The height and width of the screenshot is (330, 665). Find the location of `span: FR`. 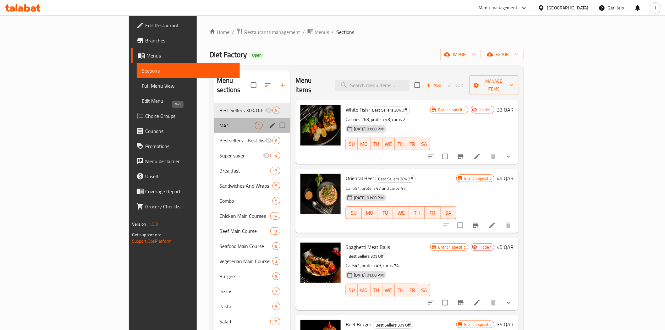

span: FR is located at coordinates (412, 290).